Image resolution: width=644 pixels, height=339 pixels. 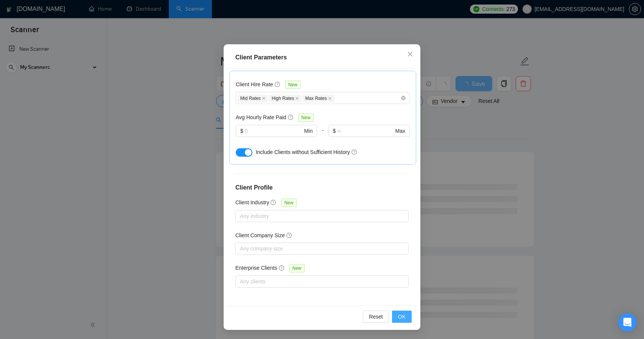 I want to click on span: Mid Rates, so click(x=253, y=98).